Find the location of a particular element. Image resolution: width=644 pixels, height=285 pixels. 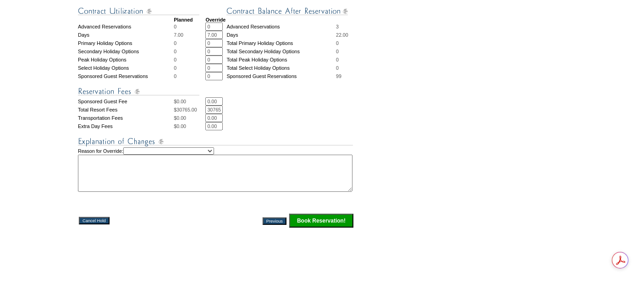

input: Cancel Hold is located at coordinates (94, 220).